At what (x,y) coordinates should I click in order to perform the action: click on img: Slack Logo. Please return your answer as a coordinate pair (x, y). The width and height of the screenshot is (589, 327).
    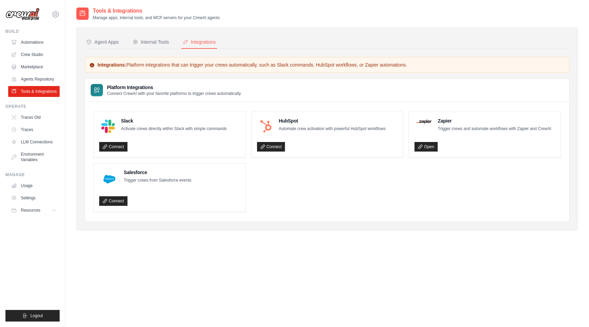
    Looking at the image, I should click on (108, 126).